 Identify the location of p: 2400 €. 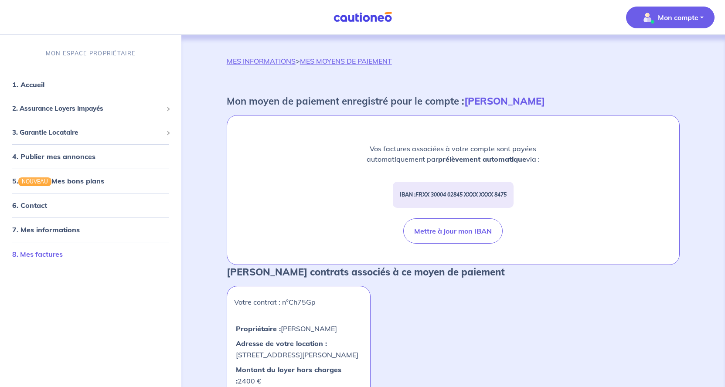
(299, 375).